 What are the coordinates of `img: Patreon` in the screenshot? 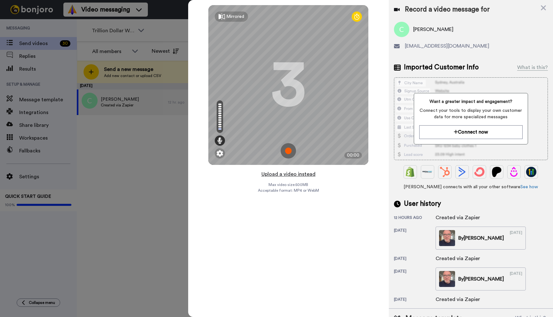 It's located at (496, 172).